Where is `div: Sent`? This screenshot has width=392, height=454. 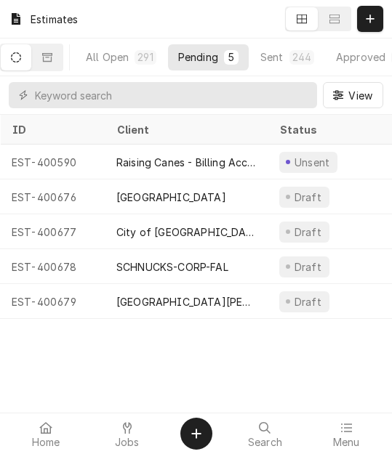 div: Sent is located at coordinates (272, 57).